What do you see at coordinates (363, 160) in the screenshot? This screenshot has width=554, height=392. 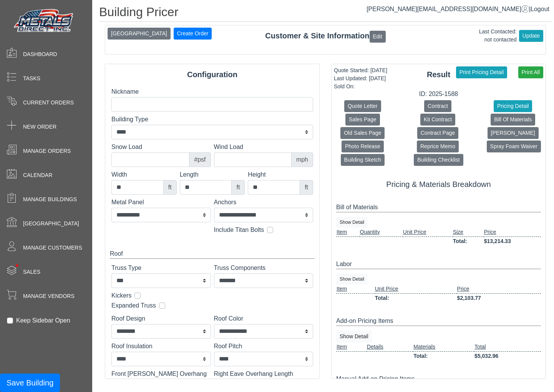 I see `button: Building Sketch` at bounding box center [363, 160].